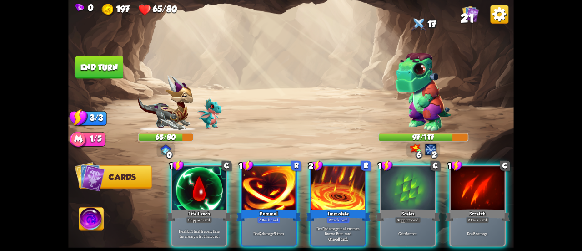 This screenshot has width=582, height=251. I want to click on img: Bonus_Damage_Icon.png, so click(416, 148).